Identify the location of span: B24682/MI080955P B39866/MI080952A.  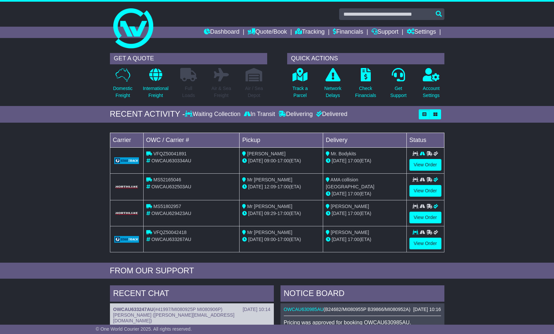
(367, 309).